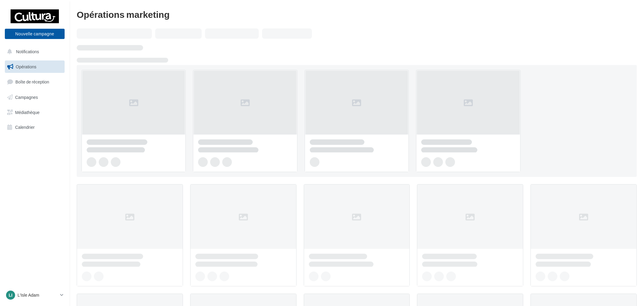 Image resolution: width=644 pixels, height=306 pixels. Describe the element at coordinates (33, 82) in the screenshot. I see `span: Boîte de réception` at that location.